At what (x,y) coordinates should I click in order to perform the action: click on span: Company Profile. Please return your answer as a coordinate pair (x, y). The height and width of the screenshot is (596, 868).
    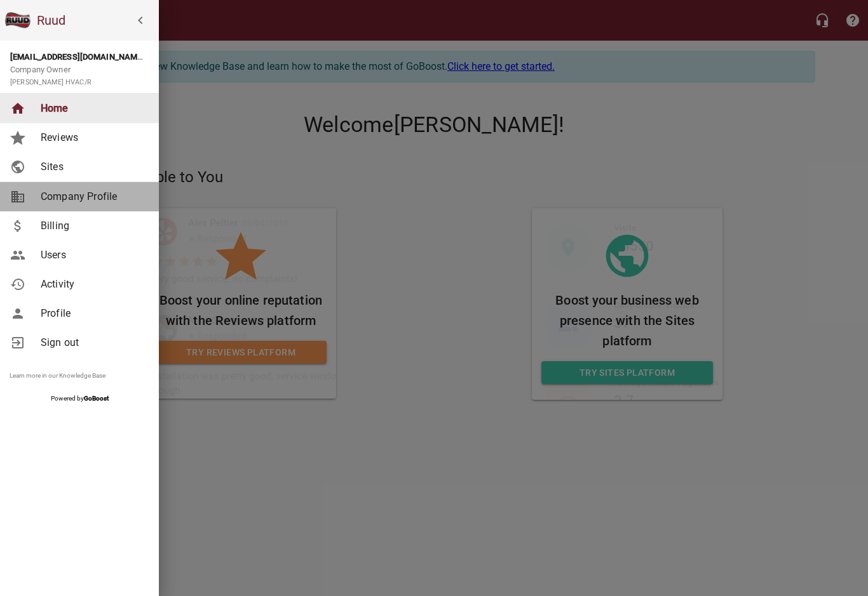
    Looking at the image, I should click on (92, 197).